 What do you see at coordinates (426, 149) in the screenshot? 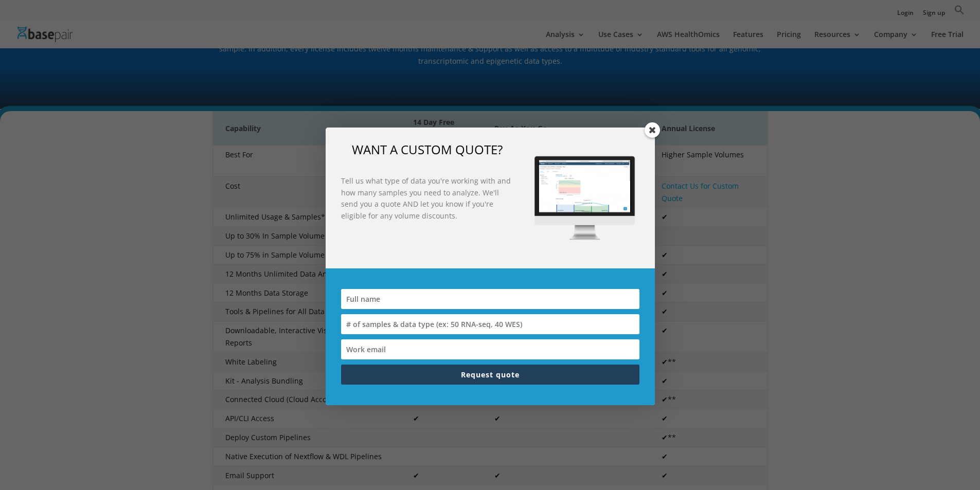
I see `span: WANT A CUSTOM QUOTE?` at bounding box center [426, 149].